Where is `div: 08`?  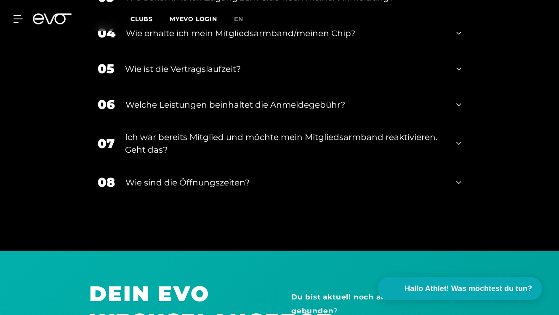
div: 08 is located at coordinates (106, 182).